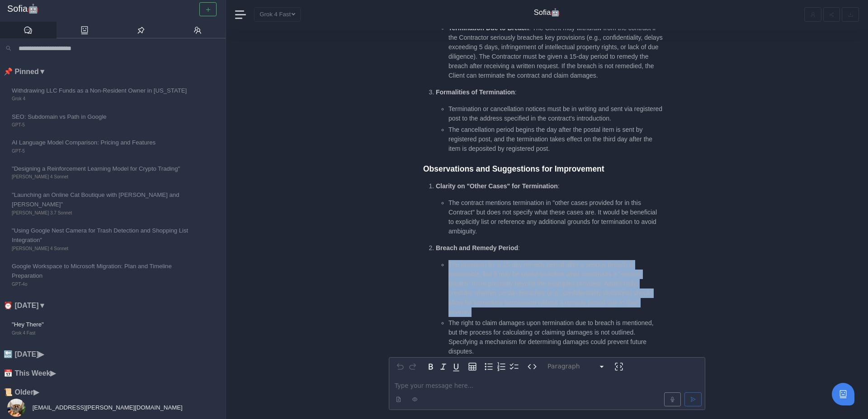  I want to click on input: Search conversations, so click(118, 48).